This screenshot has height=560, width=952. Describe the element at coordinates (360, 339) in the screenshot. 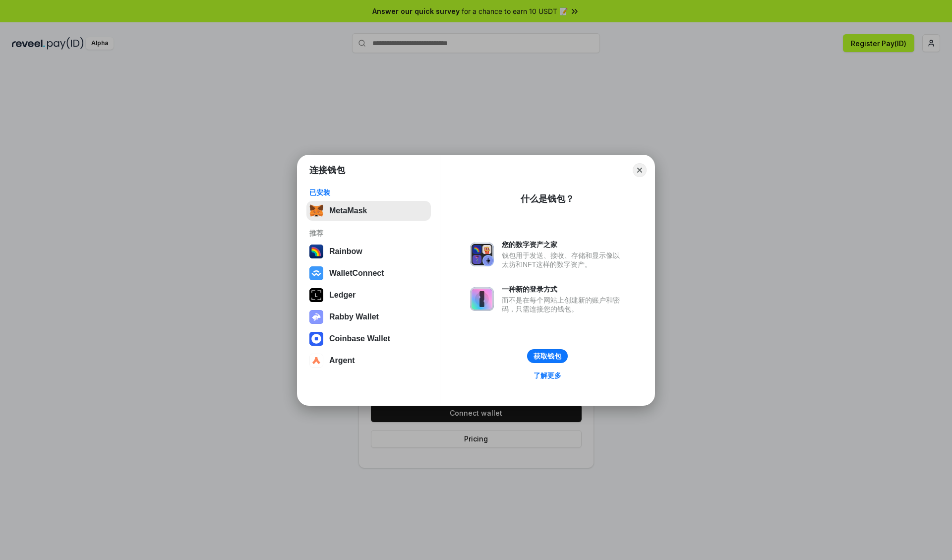

I see `div: Coinbase Wallet` at that location.